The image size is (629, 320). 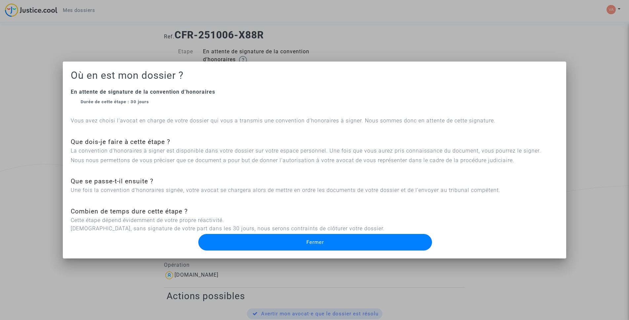 I want to click on div: En attente de signature de la convention d’honoraires, so click(x=315, y=92).